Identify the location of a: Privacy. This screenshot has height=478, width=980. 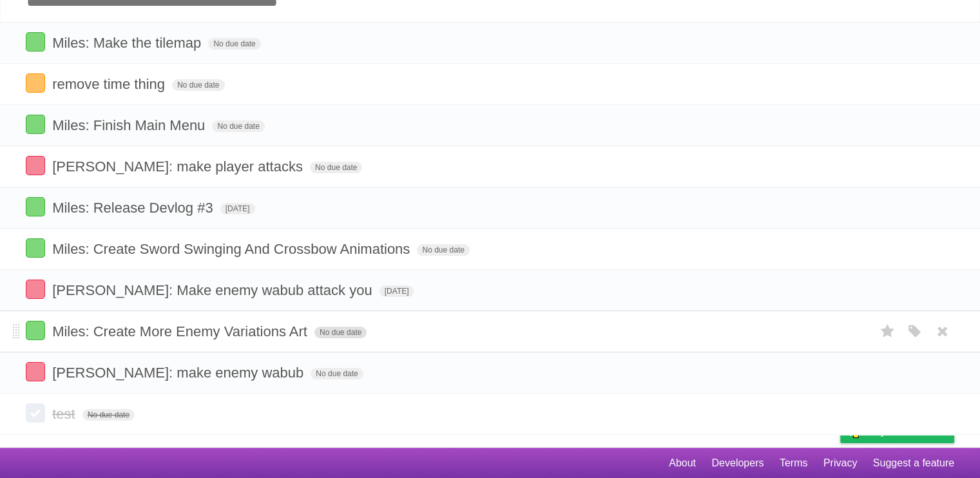
(841, 464).